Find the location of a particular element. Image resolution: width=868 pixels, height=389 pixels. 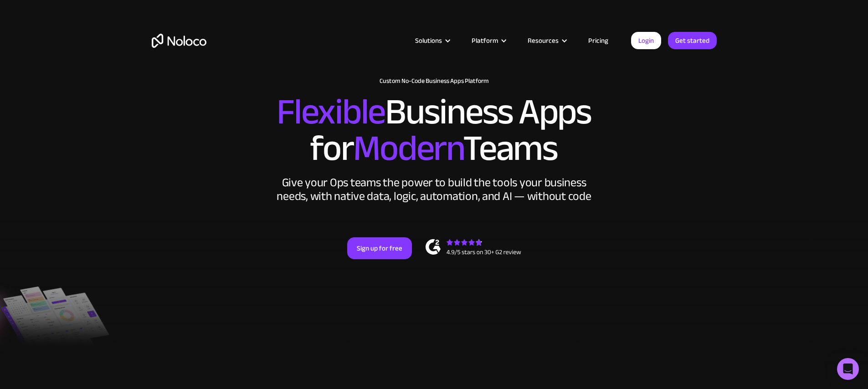

a: Pricing is located at coordinates (598, 40).